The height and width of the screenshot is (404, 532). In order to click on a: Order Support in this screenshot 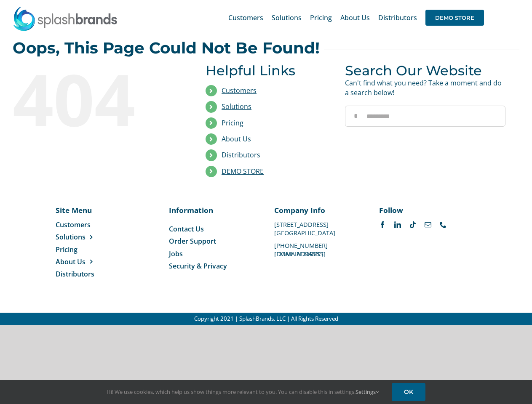, I will do `click(213, 241)`.